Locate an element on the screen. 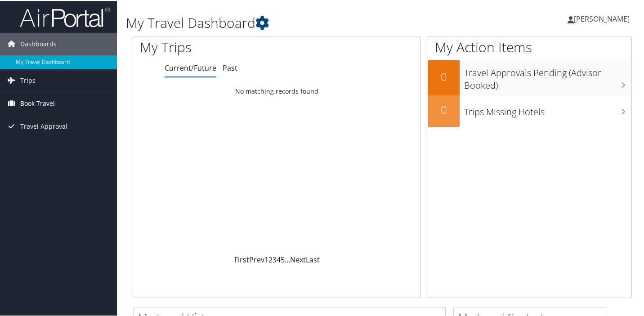 The width and height of the screenshot is (644, 316). a: First is located at coordinates (241, 259).